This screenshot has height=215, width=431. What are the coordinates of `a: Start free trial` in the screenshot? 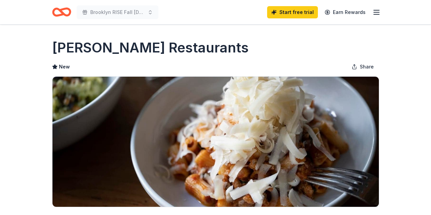 It's located at (292, 12).